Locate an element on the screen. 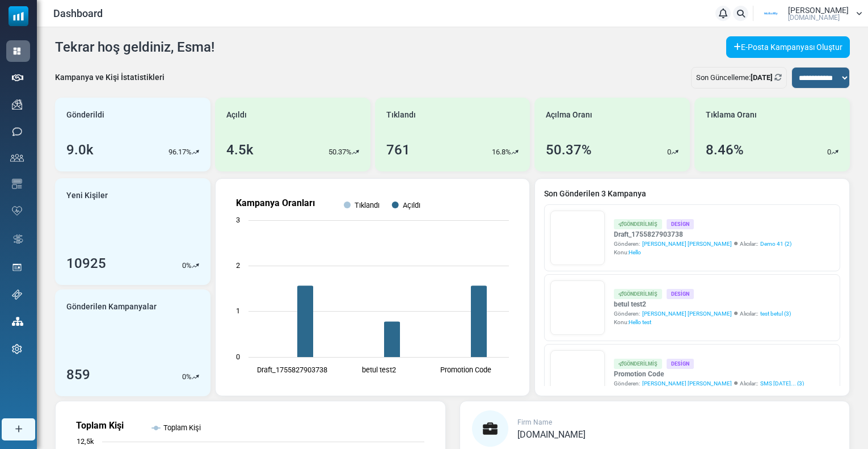 This screenshot has width=868, height=449. img: dashboard-icon-active.svg is located at coordinates (17, 51).